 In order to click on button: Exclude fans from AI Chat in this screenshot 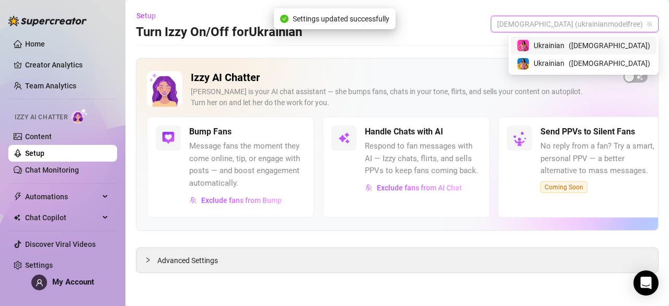, I will do `click(414, 188)`.